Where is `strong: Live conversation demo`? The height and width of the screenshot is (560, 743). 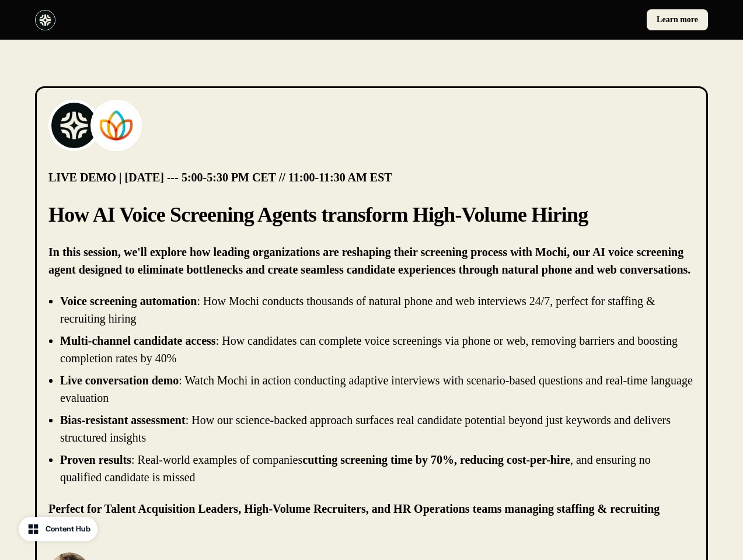
strong: Live conversation demo is located at coordinates (119, 381).